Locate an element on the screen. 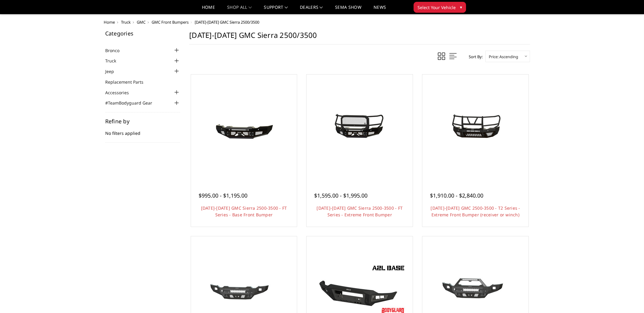  h5: Refine by is located at coordinates (143, 121).